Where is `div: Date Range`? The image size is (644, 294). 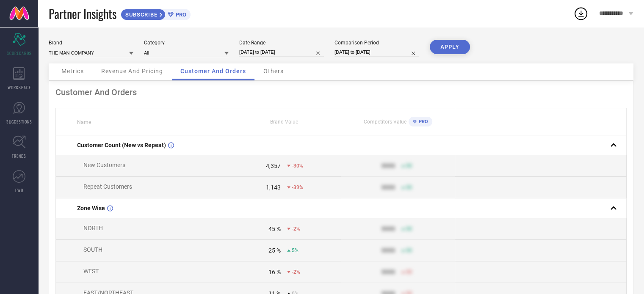
div: Date Range is located at coordinates (282, 43).